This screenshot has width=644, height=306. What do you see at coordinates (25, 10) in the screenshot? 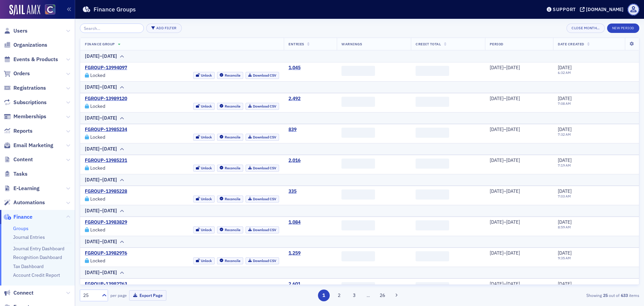
I see `a: SailAMX` at bounding box center [25, 10].